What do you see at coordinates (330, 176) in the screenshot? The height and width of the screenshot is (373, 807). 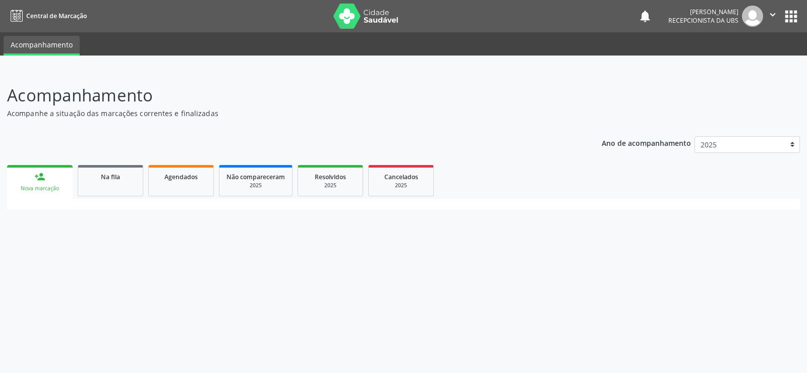 I see `span: Resolvidos` at bounding box center [330, 176].